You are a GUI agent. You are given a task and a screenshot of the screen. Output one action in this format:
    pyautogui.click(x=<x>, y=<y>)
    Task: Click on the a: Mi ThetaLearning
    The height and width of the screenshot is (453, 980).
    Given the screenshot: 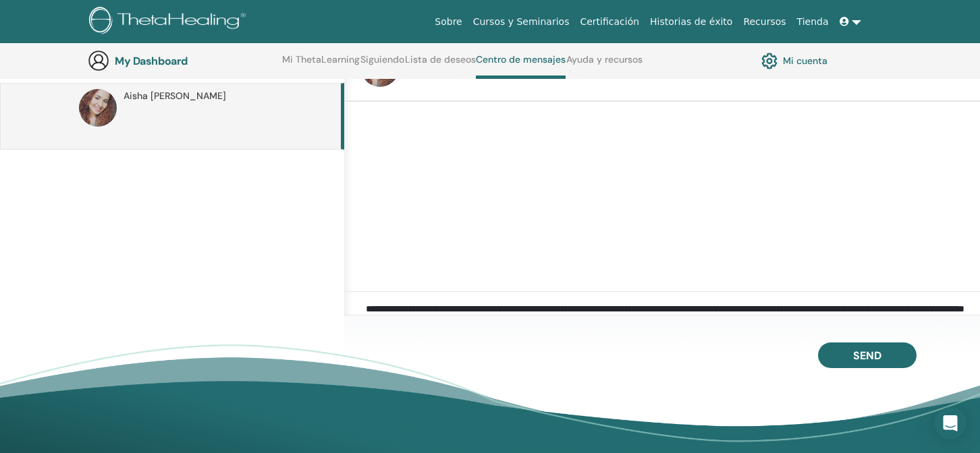 What is the action you would take?
    pyautogui.click(x=321, y=64)
    